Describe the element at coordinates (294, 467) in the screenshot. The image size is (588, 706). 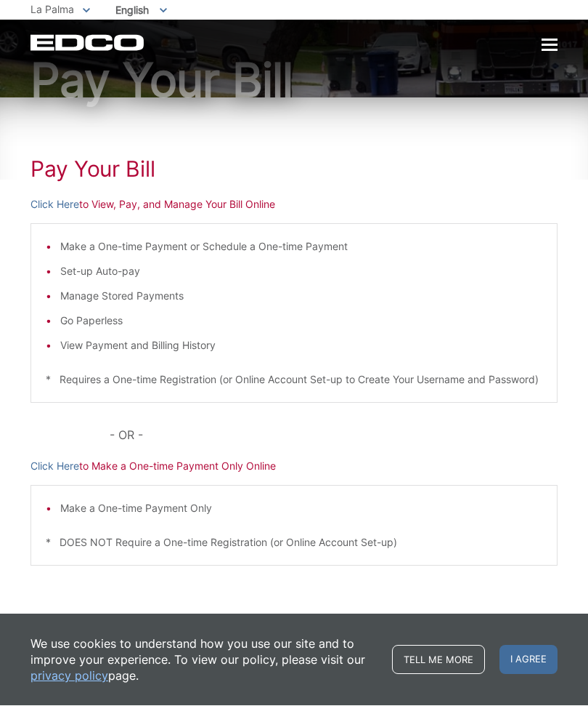
I see `p: to Make a One-time Payment Only Online` at that location.